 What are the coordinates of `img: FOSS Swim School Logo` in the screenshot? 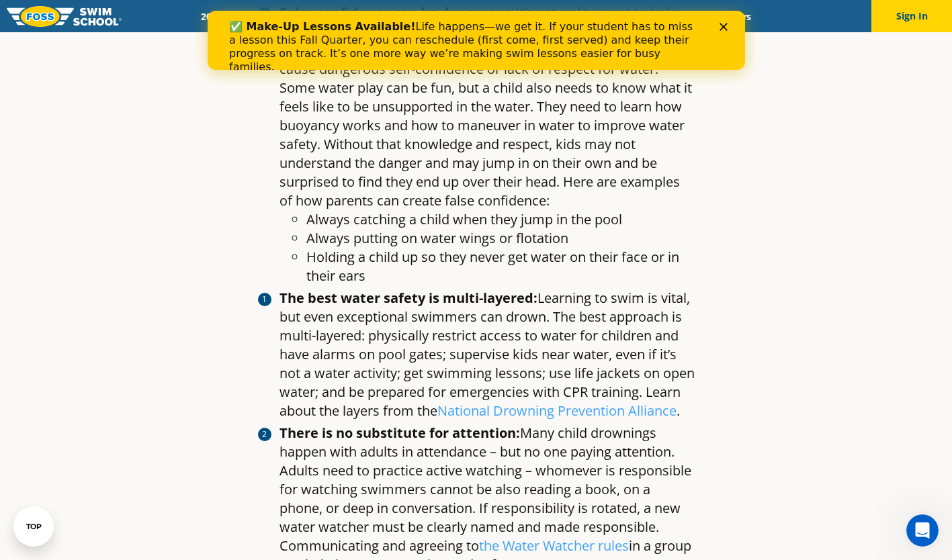 It's located at (64, 16).